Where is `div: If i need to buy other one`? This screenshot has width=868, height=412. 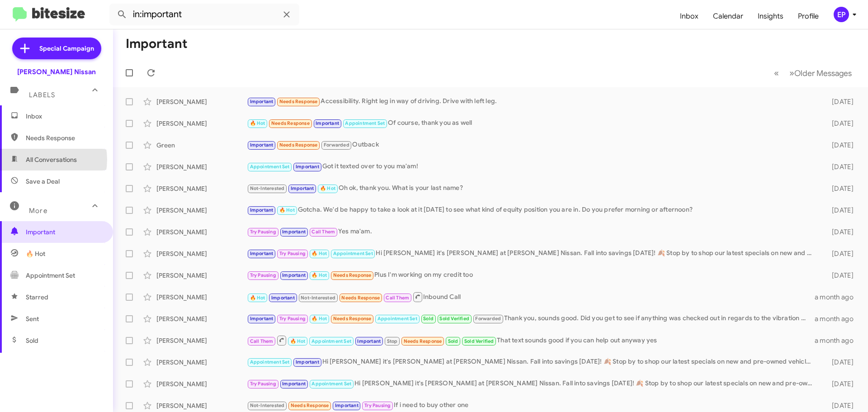
div: If i need to buy other one is located at coordinates (532, 405).